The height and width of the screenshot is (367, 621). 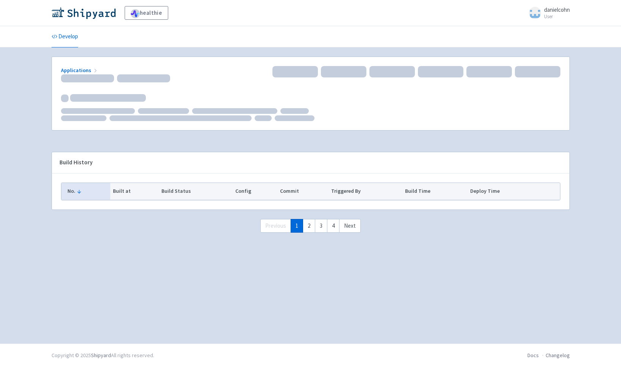 I want to click on th: Commit, so click(x=303, y=191).